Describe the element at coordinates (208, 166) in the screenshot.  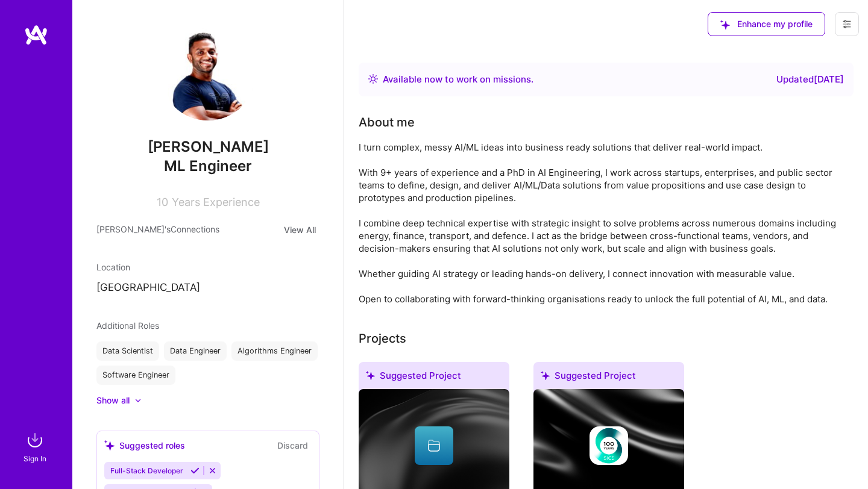
I see `span: ML Engineer` at that location.